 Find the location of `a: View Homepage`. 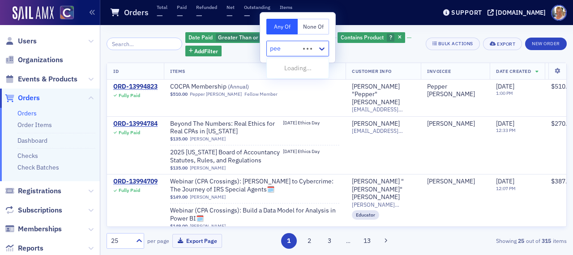

a: View Homepage is located at coordinates (64, 13).